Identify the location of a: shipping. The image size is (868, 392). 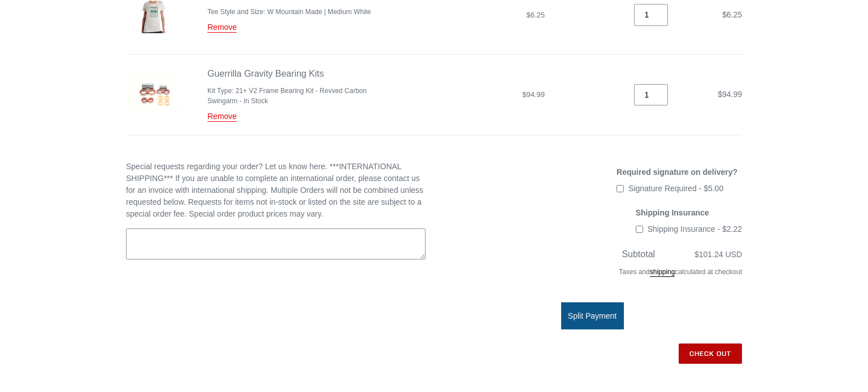
(662, 273).